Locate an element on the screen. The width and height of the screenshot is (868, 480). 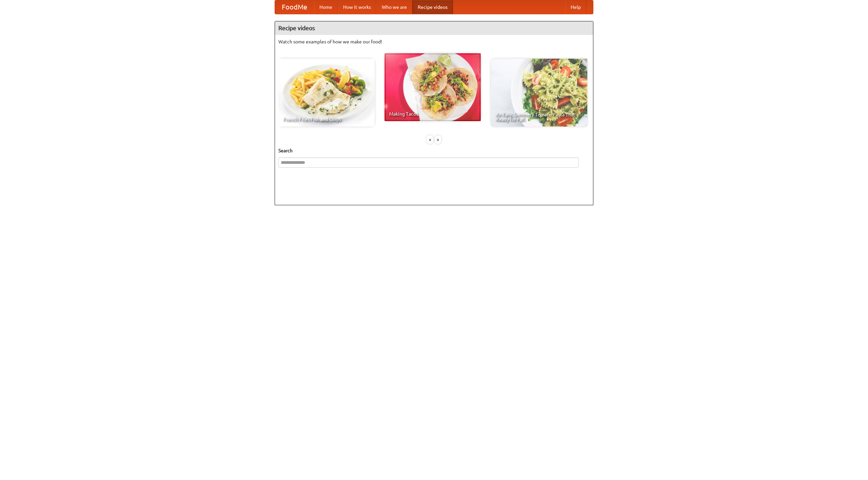
a: Who we are is located at coordinates (395, 7).